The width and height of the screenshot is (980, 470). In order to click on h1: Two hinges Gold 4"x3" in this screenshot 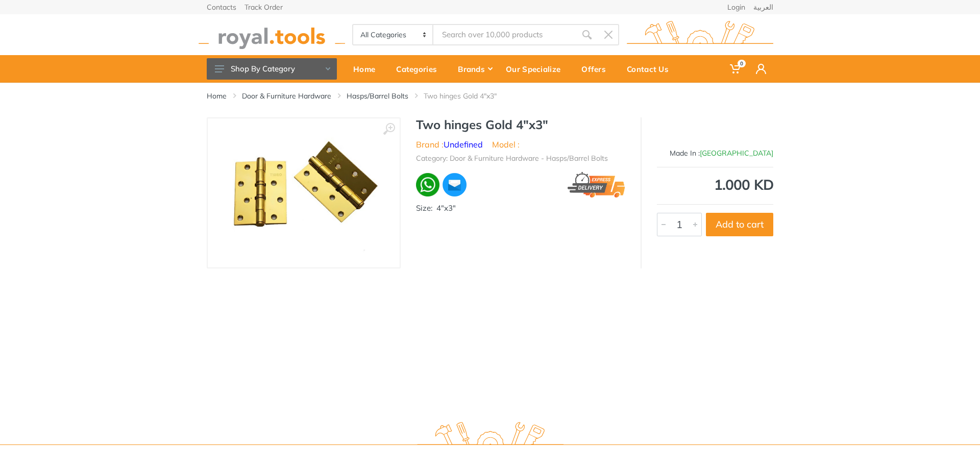, I will do `click(520, 125)`.